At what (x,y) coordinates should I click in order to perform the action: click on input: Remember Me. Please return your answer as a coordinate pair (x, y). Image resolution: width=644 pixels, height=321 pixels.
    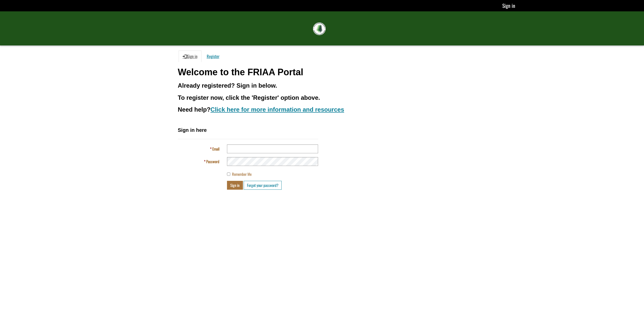
    Looking at the image, I should click on (229, 174).